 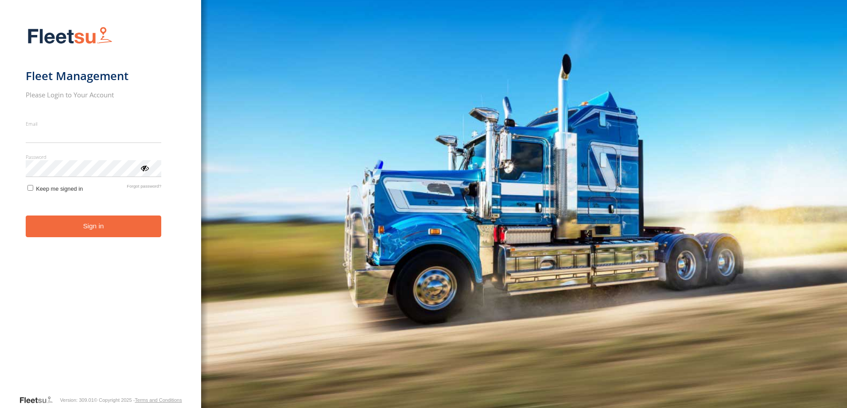 What do you see at coordinates (101, 208) in the screenshot?
I see `form: main` at bounding box center [101, 208].